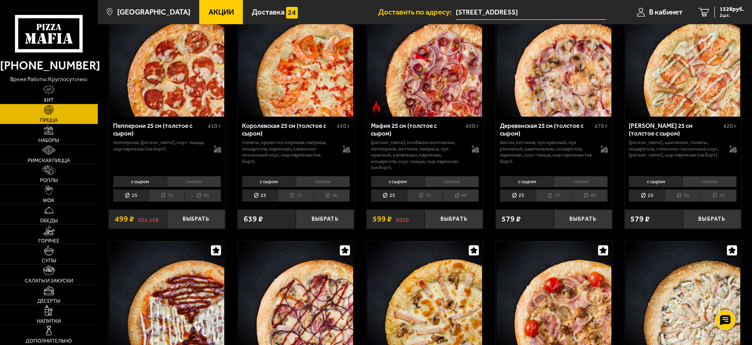 Image resolution: width=752 pixels, height=345 pixels. What do you see at coordinates (49, 161) in the screenshot?
I see `span: Римская пицца` at bounding box center [49, 161].